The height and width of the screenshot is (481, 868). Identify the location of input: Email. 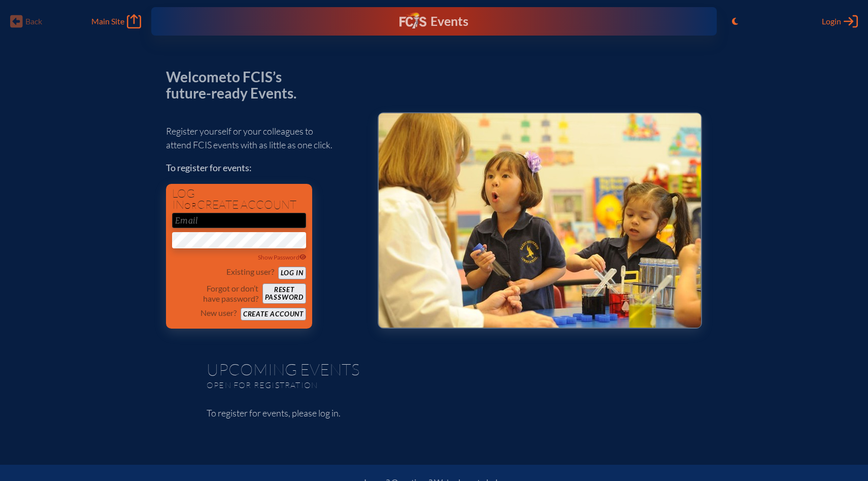
(239, 220).